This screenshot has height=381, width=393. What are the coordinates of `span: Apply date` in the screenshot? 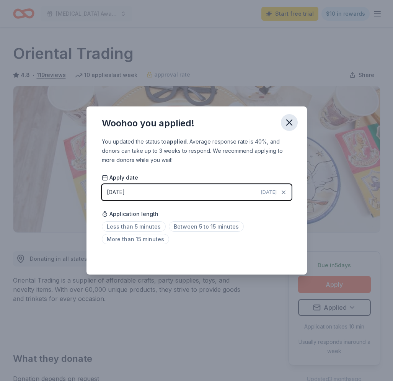 It's located at (120, 178).